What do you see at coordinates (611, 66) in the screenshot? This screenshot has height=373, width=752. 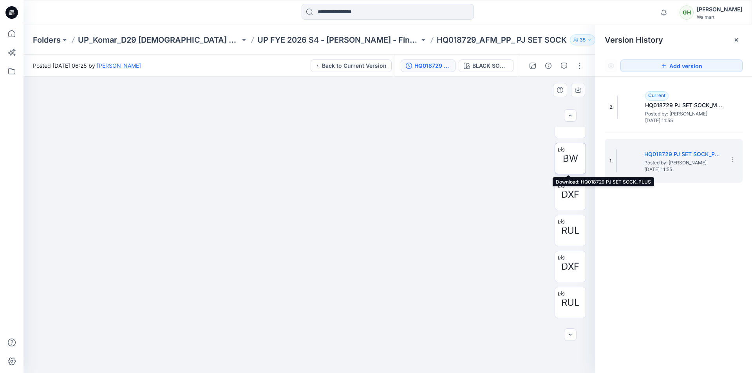 I see `button: Show Hidden Versions` at bounding box center [611, 66].